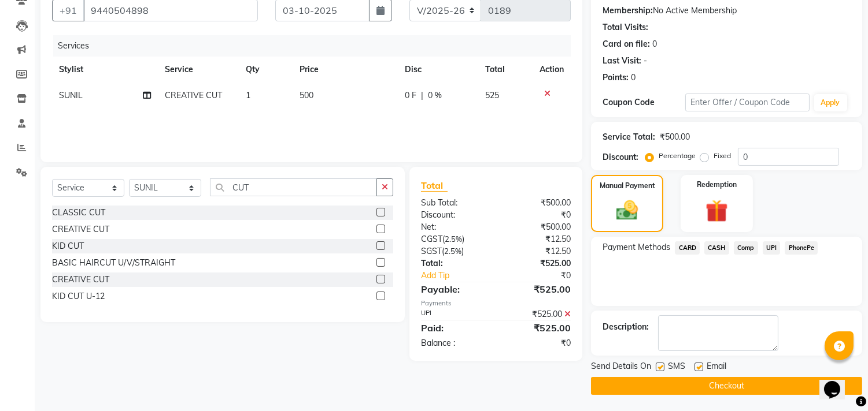  Describe the element at coordinates (438, 69) in the screenshot. I see `th: Disc` at that location.